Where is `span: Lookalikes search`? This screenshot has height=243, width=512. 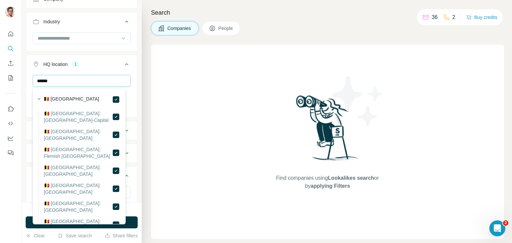
span: Lookalikes search is located at coordinates (351, 178).